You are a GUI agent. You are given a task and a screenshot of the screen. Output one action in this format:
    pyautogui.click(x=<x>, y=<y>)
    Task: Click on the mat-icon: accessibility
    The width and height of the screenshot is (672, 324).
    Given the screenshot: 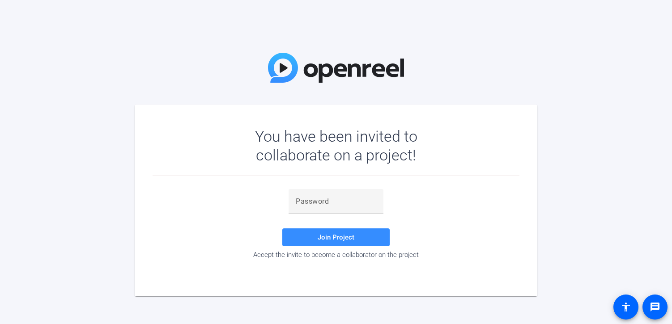 What is the action you would take?
    pyautogui.click(x=626, y=307)
    